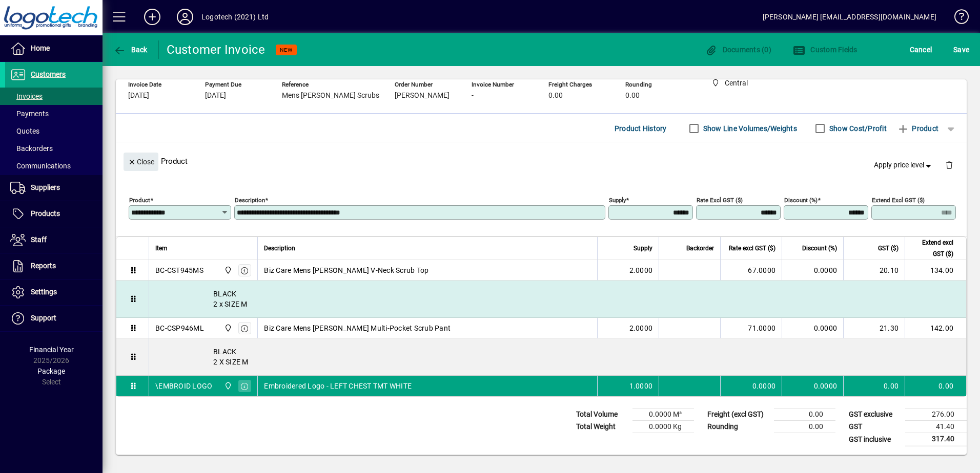 Image resolution: width=980 pixels, height=473 pixels. What do you see at coordinates (185, 17) in the screenshot?
I see `button: Profile` at bounding box center [185, 17].